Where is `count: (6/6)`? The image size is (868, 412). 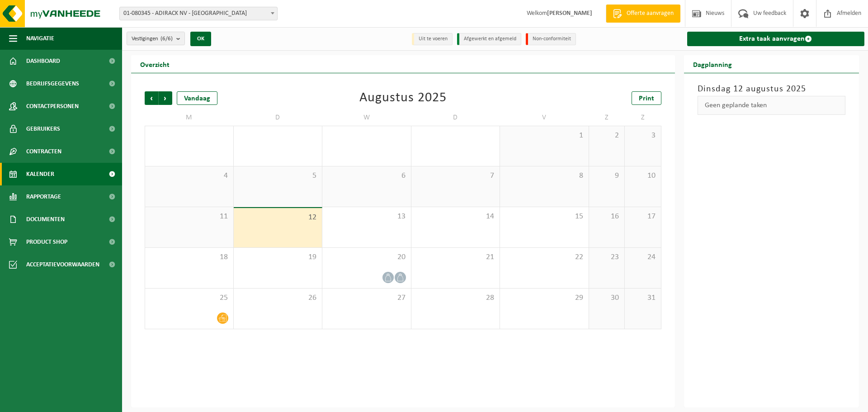
count: (6/6) is located at coordinates (166, 38).